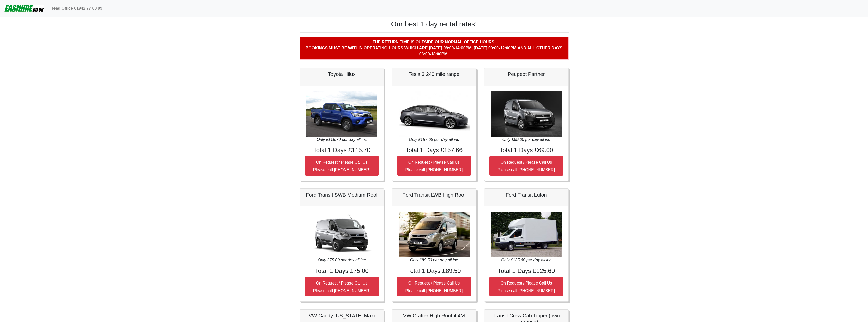 Image resolution: width=868 pixels, height=322 pixels. Describe the element at coordinates (526, 139) in the screenshot. I see `i: Only £69.00 per day all inc` at that location.